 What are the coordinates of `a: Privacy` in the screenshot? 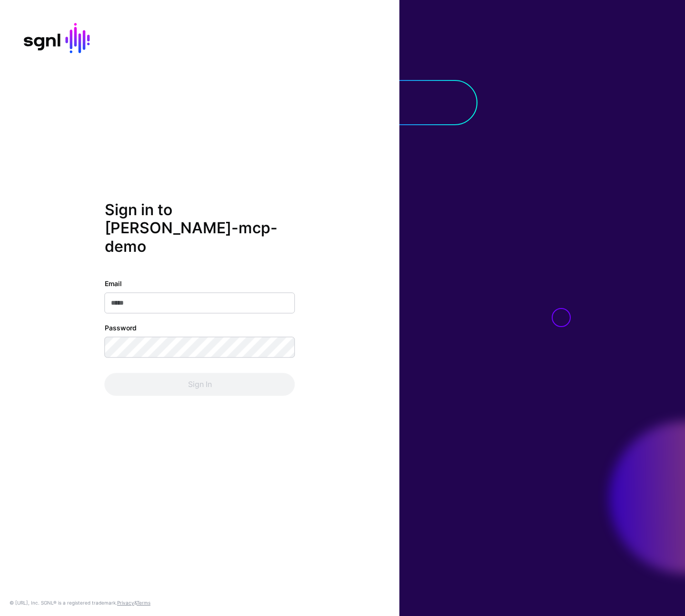 It's located at (126, 602).